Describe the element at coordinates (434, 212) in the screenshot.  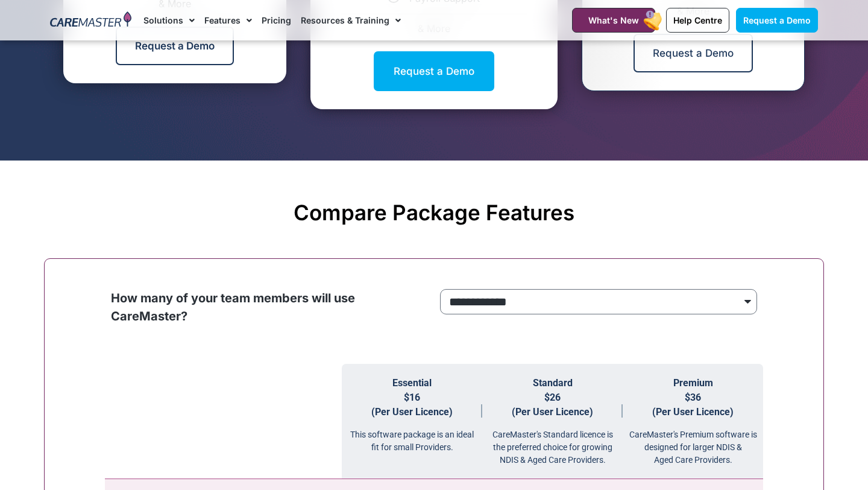
I see `h2: Compare Package Features` at that location.